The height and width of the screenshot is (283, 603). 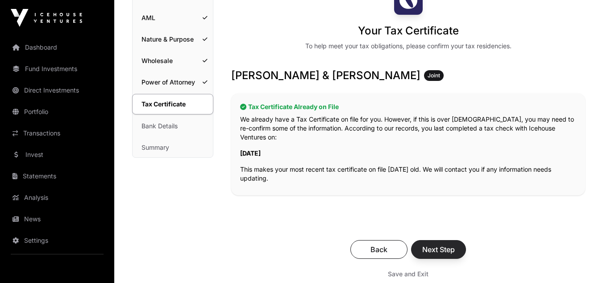 I want to click on a: Nature & Purpose, so click(x=173, y=39).